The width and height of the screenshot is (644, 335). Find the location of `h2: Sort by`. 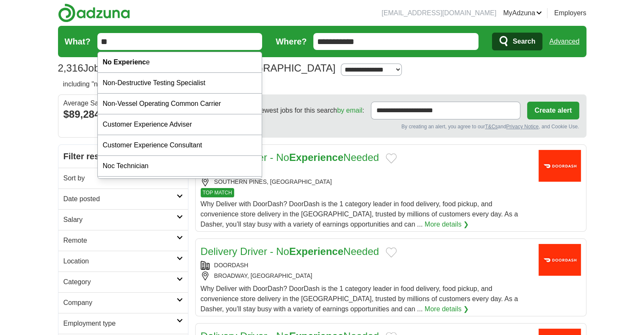

h2: Sort by is located at coordinates (120, 178).